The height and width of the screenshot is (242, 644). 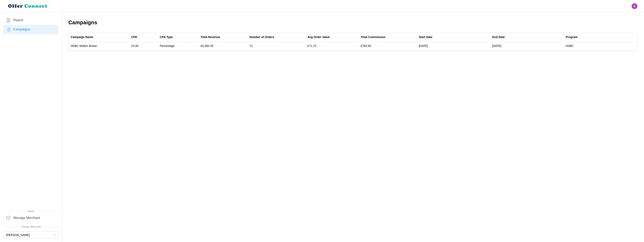 I want to click on span: Campaigns, so click(x=21, y=29).